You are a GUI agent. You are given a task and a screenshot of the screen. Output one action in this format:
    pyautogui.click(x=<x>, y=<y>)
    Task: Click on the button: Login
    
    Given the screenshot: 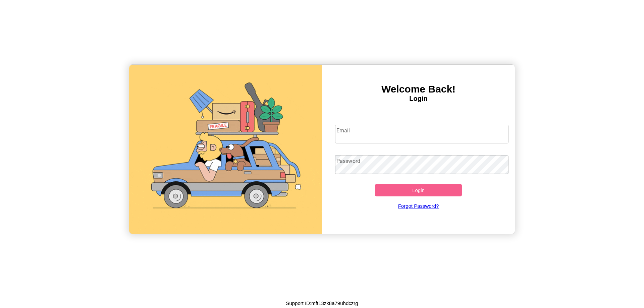 What is the action you would take?
    pyautogui.click(x=418, y=190)
    